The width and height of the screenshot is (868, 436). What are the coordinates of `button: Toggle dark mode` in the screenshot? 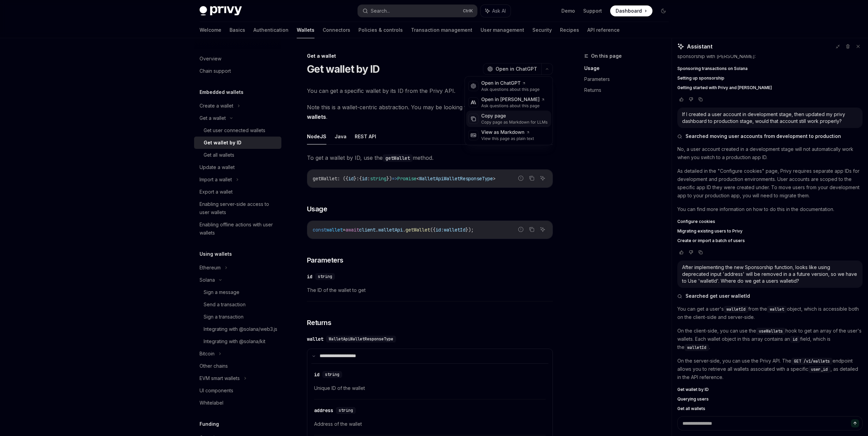 It's located at (663, 11).